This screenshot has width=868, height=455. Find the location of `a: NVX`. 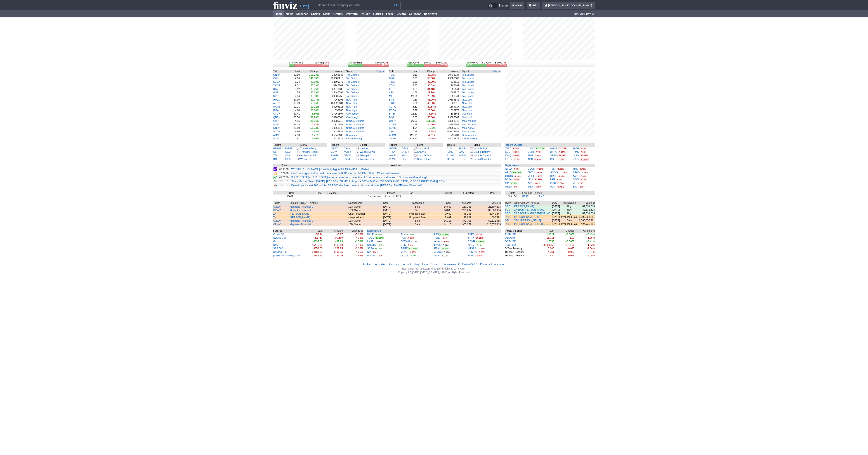

a: NVX is located at coordinates (276, 96).